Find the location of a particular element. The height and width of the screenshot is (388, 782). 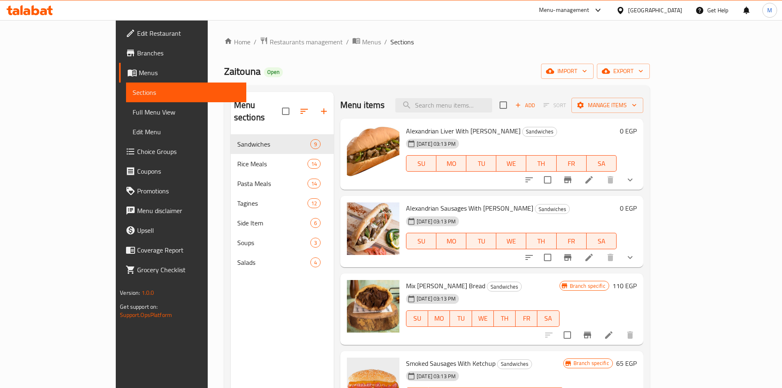

a: Branches is located at coordinates (183, 53).